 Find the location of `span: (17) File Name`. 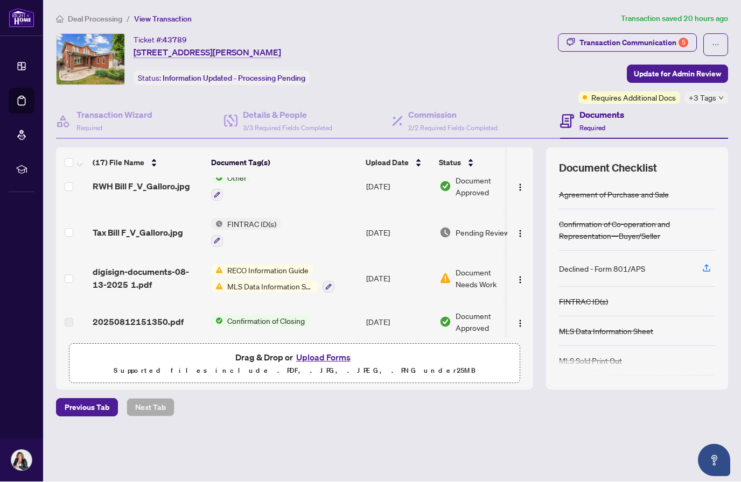

span: (17) File Name is located at coordinates (118, 163).